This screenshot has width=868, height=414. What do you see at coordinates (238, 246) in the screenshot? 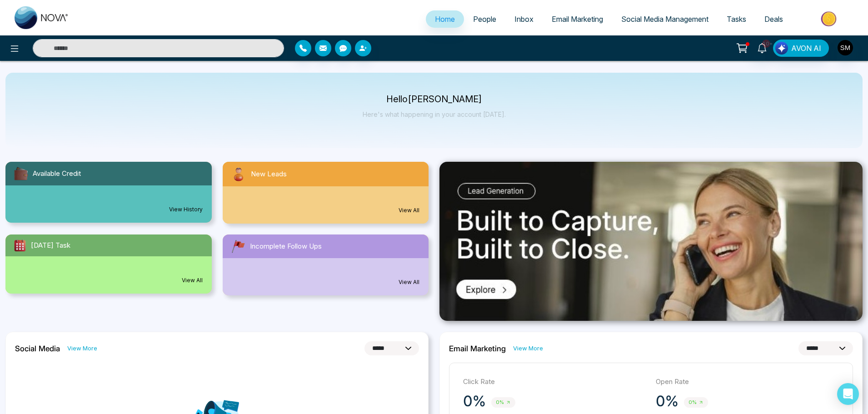
I see `img: followUps.svg` at bounding box center [238, 246].